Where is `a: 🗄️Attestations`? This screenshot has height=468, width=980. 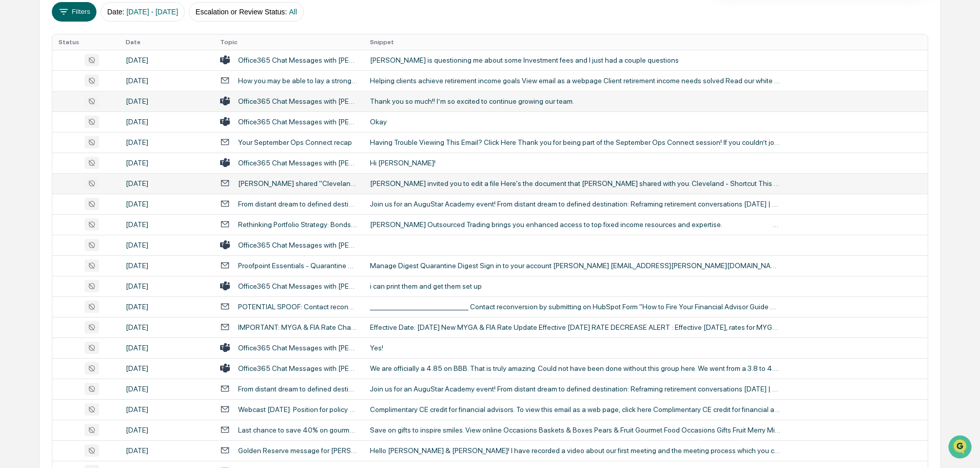 a: 🗄️Attestations is located at coordinates (100, 134).